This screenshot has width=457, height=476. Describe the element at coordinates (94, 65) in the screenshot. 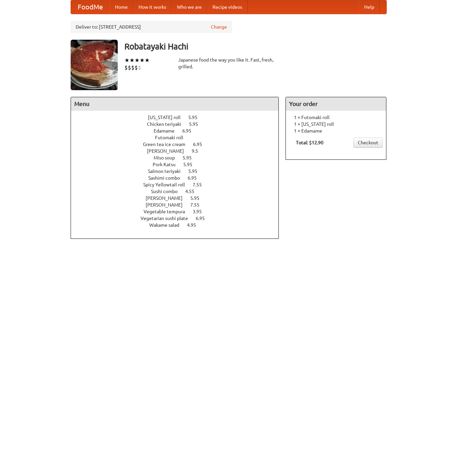

I see `img: angular.jpg` at that location.